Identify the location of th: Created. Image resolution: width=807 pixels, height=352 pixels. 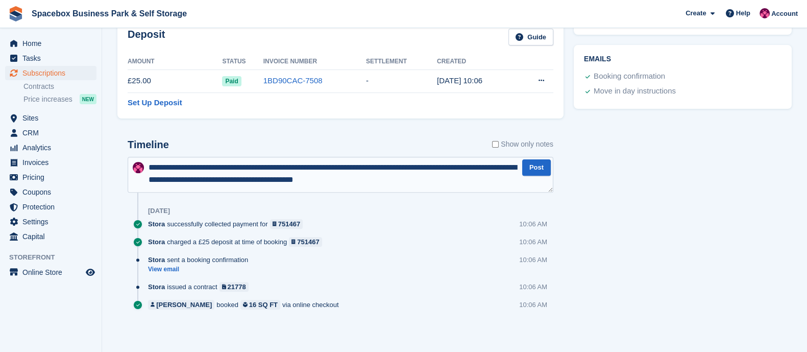
(476, 62).